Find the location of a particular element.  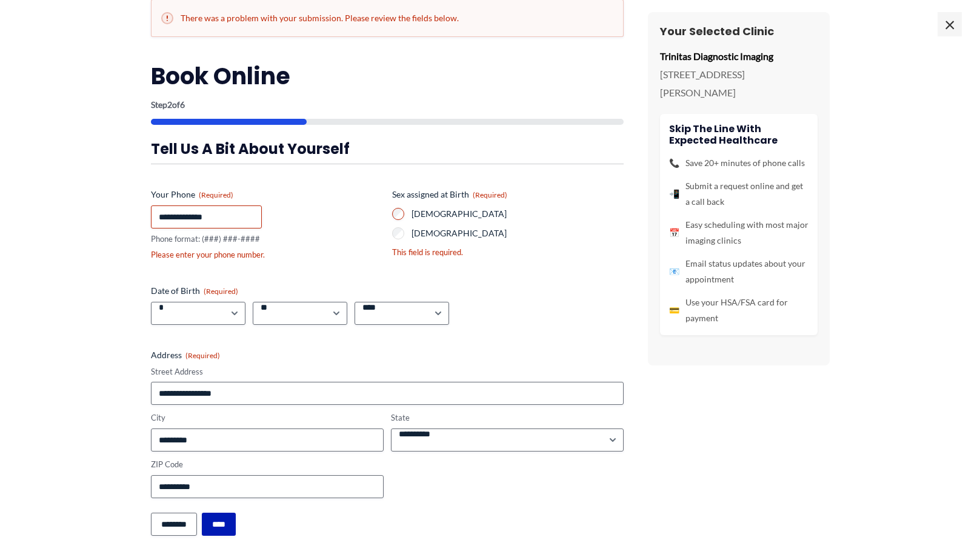

h3: Tell us a bit about yourself is located at coordinates (387, 149).